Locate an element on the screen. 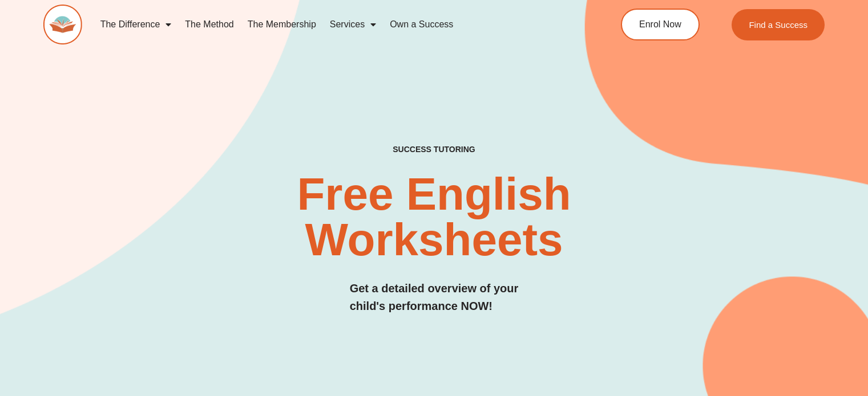 The image size is (868, 396). a: The Method is located at coordinates (209, 24).